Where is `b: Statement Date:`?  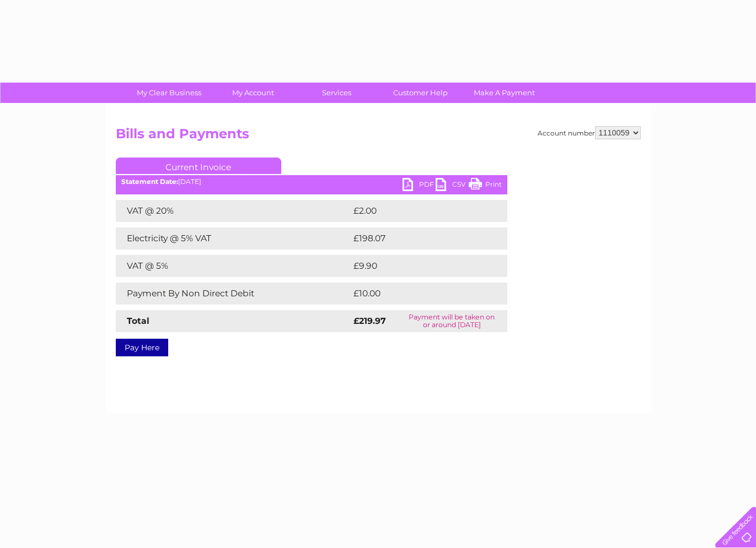 b: Statement Date: is located at coordinates (149, 181).